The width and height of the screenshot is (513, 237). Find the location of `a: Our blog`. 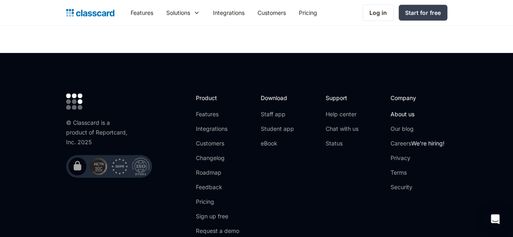

a: Our blog is located at coordinates (418, 129).